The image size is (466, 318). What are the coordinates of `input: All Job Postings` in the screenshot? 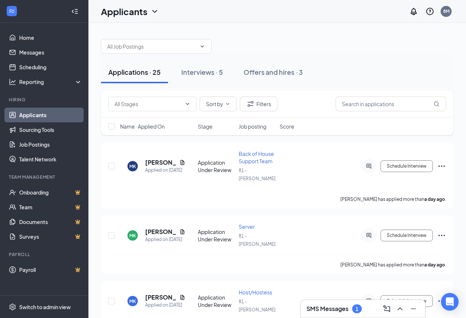 It's located at (152, 46).